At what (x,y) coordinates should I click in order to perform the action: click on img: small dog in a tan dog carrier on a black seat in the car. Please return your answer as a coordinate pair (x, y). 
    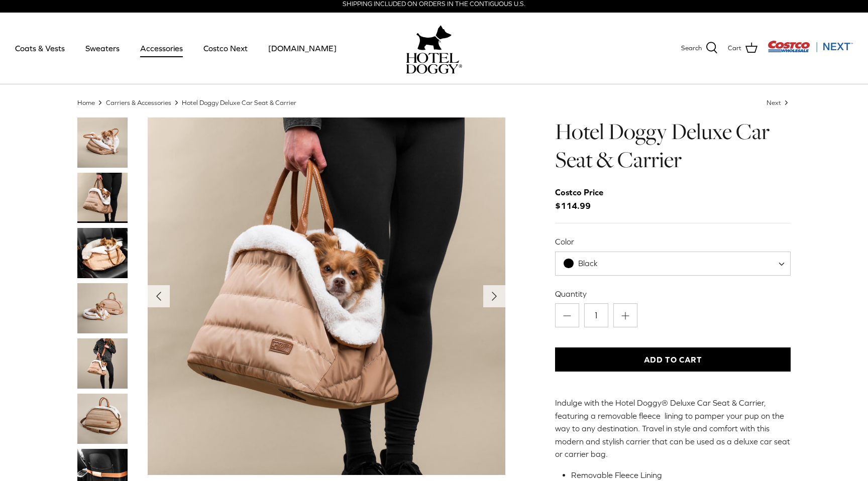
    Looking at the image, I should click on (102, 253).